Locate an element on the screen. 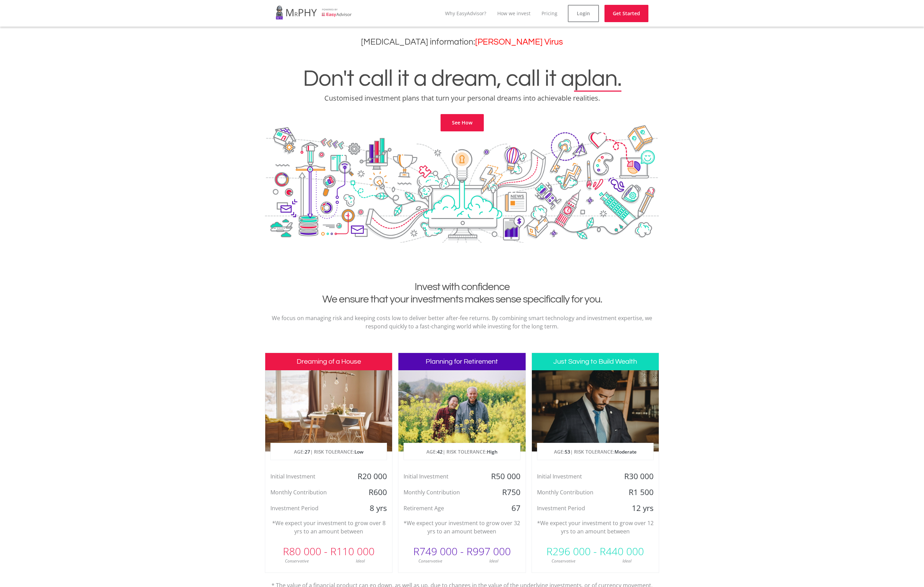 This screenshot has height=587, width=924. p: *We expect your investment to grow over 8 yrs to an amount between is located at coordinates (329, 527).